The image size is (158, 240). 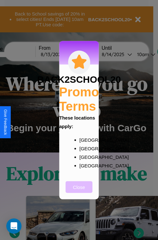 What do you see at coordinates (5, 122) in the screenshot?
I see `div: Give Feedback` at bounding box center [5, 122].